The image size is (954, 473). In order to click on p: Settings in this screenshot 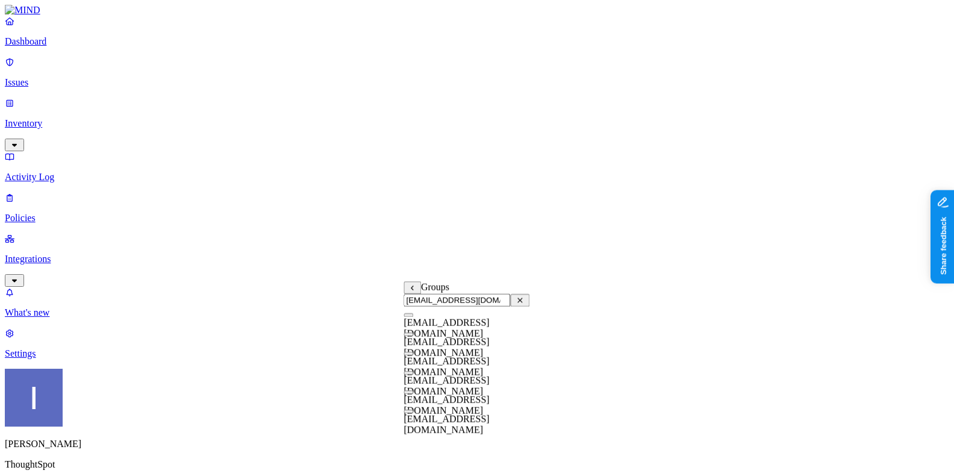, I will do `click(477, 353)`.